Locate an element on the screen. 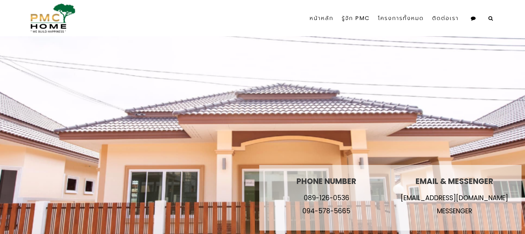 Image resolution: width=525 pixels, height=234 pixels. h2: Phone Number is located at coordinates (326, 181).